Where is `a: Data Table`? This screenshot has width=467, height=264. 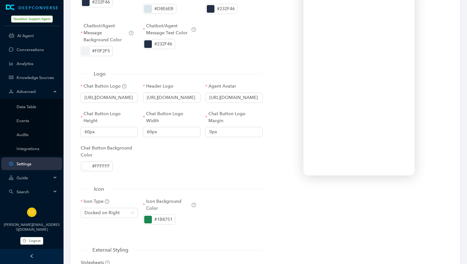 a: Data Table is located at coordinates (37, 107).